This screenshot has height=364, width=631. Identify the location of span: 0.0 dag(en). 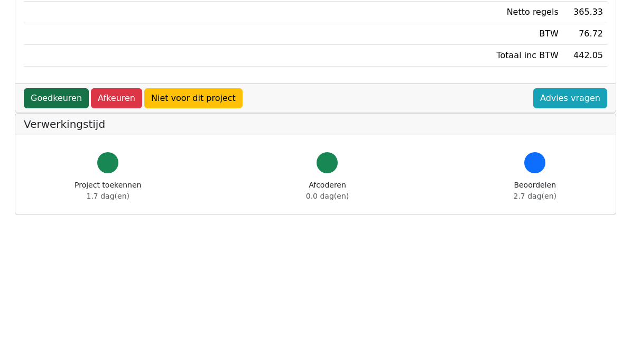
(327, 196).